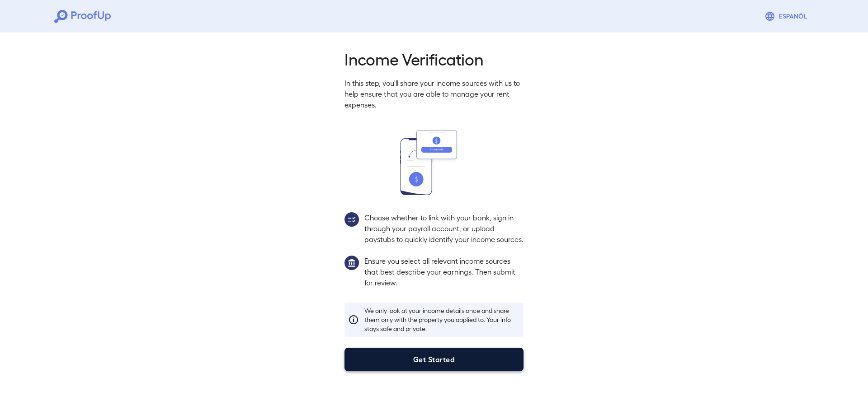  What do you see at coordinates (434, 163) in the screenshot?
I see `img: transfer_money.svg` at bounding box center [434, 163].